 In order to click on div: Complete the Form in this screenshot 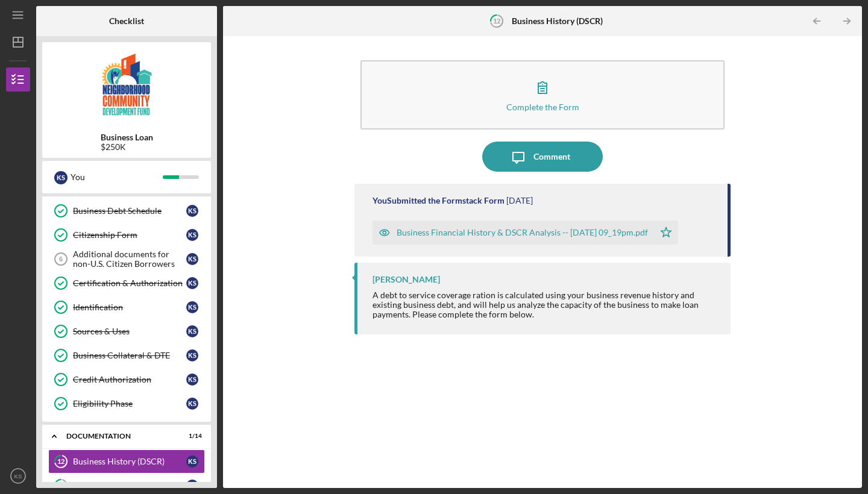, I will do `click(543, 107)`.